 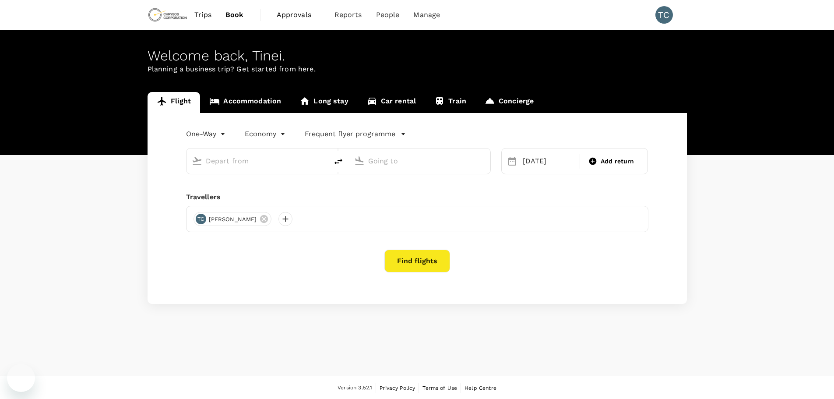 I want to click on input: Depart from, so click(x=257, y=161).